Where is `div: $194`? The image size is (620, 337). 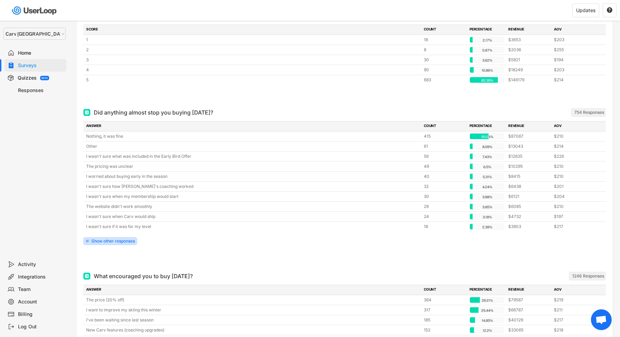 div: $194 is located at coordinates (574, 60).